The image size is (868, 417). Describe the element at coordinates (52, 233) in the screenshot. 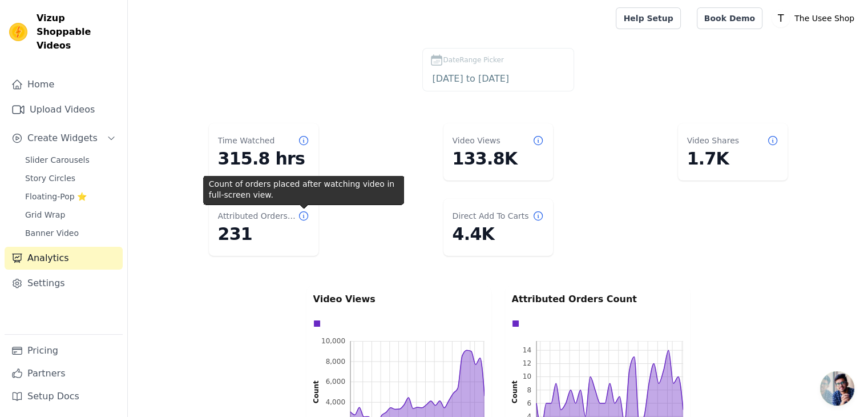

I see `span: Banner Video` at that location.